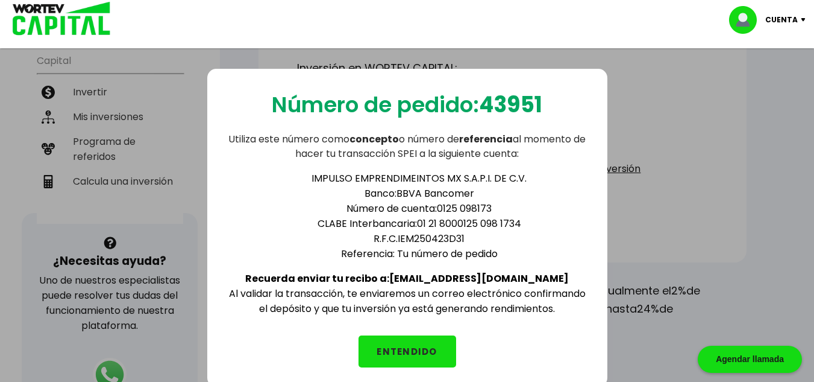  I want to click on div: Al validar la transacción, te enviaremos un correo electrónico confirmando el depósito y que tu i..., so click(407, 238).